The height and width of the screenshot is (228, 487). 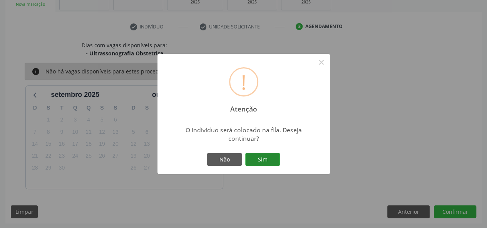 I want to click on h2: Atenção, so click(x=243, y=106).